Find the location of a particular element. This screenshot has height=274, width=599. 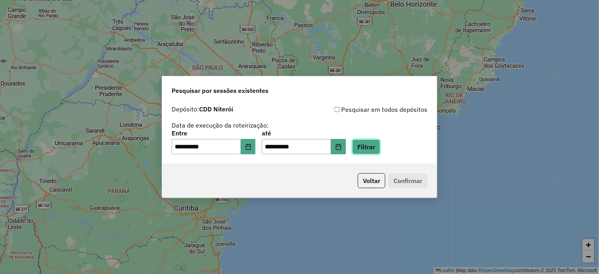

label: Depósito: is located at coordinates (202, 109).